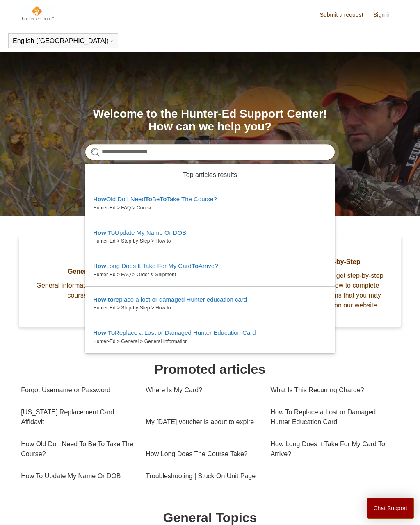  Describe the element at coordinates (80, 272) in the screenshot. I see `span: General` at that location.